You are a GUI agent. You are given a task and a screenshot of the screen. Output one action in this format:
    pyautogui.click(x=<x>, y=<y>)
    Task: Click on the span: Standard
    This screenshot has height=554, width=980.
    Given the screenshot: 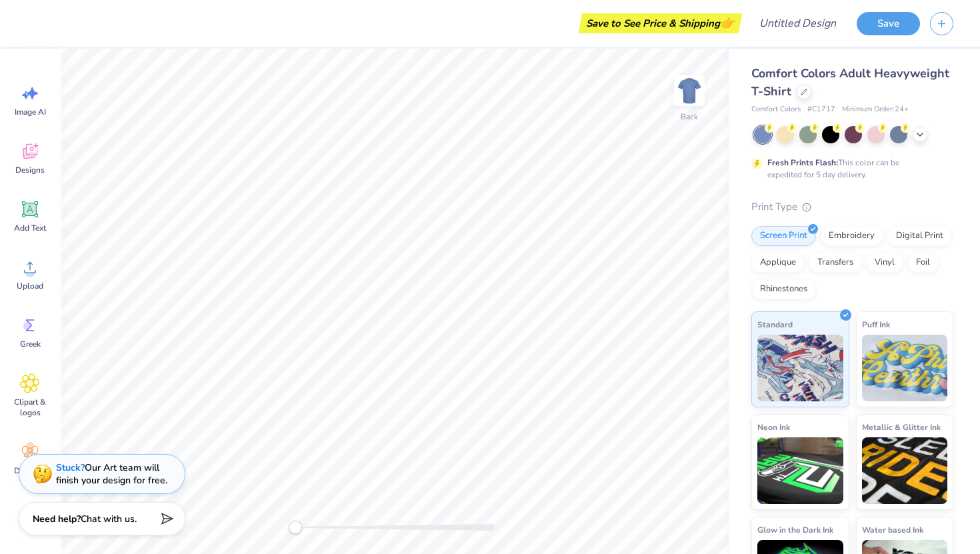 What is the action you would take?
    pyautogui.click(x=774, y=324)
    